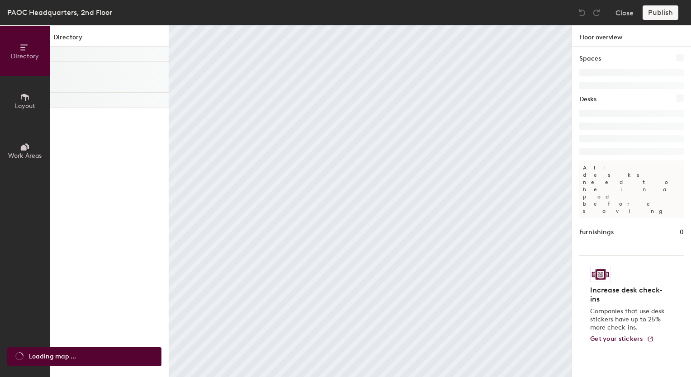 The image size is (691, 377). Describe the element at coordinates (109, 39) in the screenshot. I see `h1: Directory` at that location.